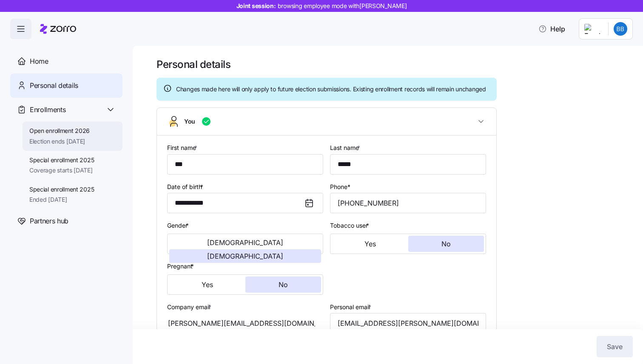 This screenshot has height=364, width=643. Describe the element at coordinates (593, 29) in the screenshot. I see `img: Employer logo` at that location.